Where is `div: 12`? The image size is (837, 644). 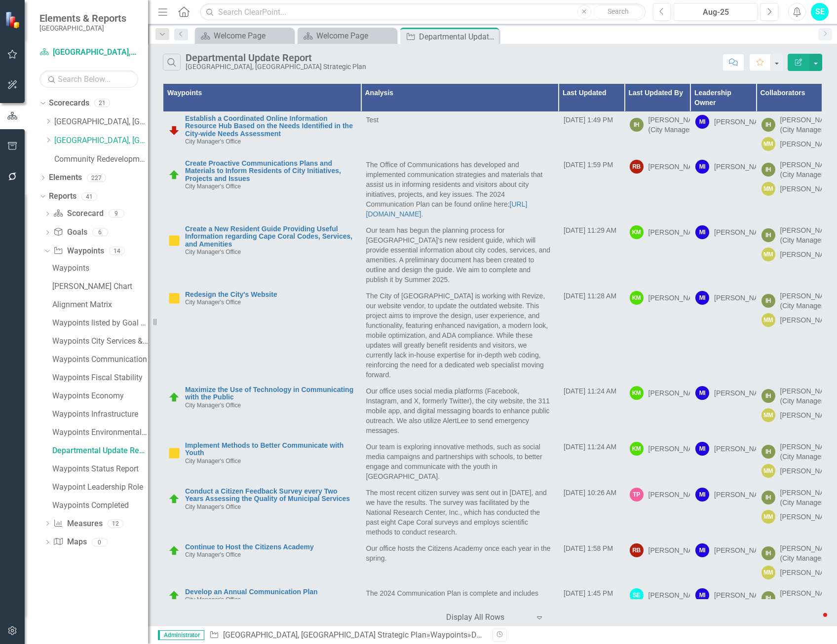 div: 12 is located at coordinates (116, 523).